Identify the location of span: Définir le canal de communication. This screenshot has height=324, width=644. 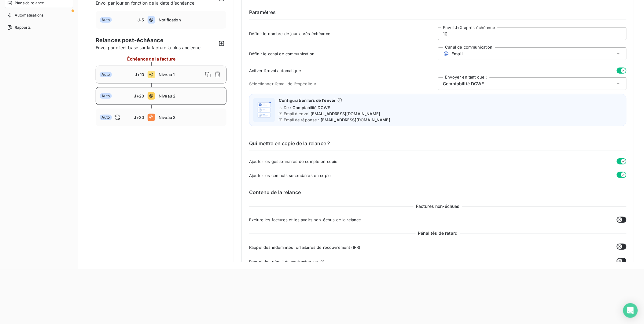
(344, 54).